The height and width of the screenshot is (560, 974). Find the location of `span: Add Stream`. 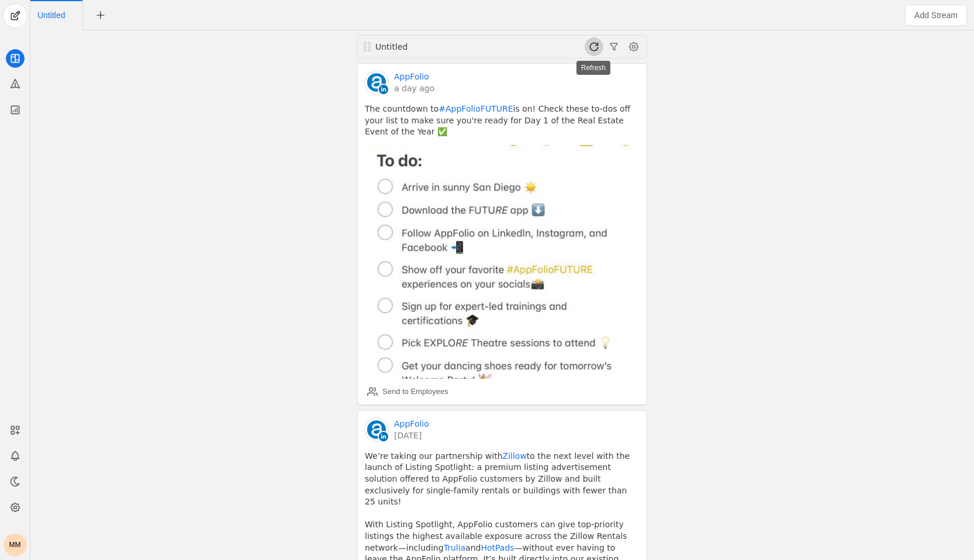

span: Add Stream is located at coordinates (936, 15).